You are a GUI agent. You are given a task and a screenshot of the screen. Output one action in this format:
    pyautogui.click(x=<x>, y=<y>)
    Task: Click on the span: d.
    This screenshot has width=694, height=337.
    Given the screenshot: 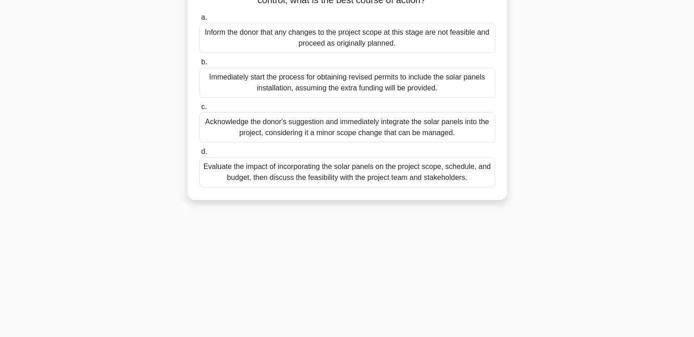 What is the action you would take?
    pyautogui.click(x=204, y=151)
    